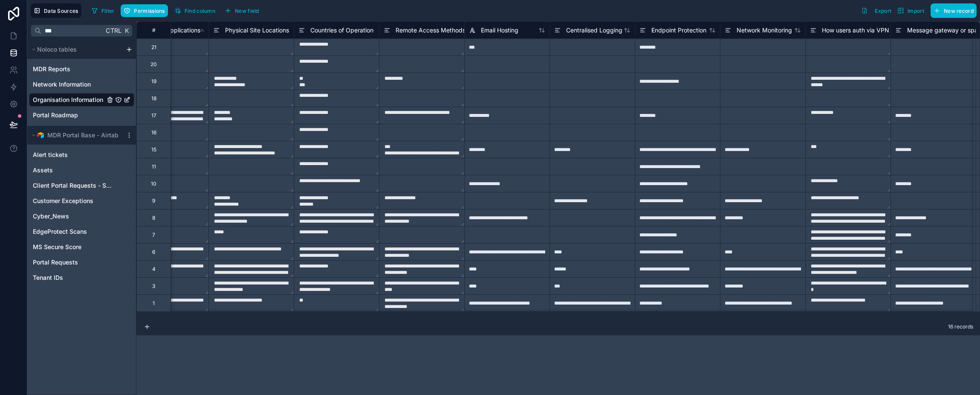  Describe the element at coordinates (144, 11) in the screenshot. I see `button: Permissions` at that location.